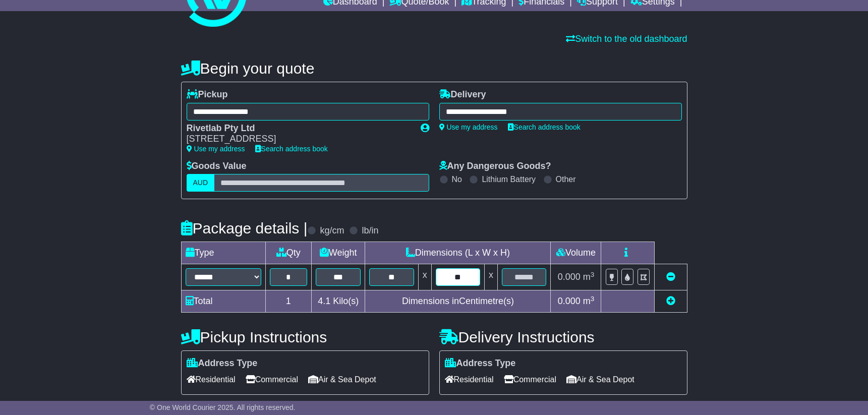 The image size is (868, 415). What do you see at coordinates (671, 301) in the screenshot?
I see `a: Add new item` at bounding box center [671, 301].